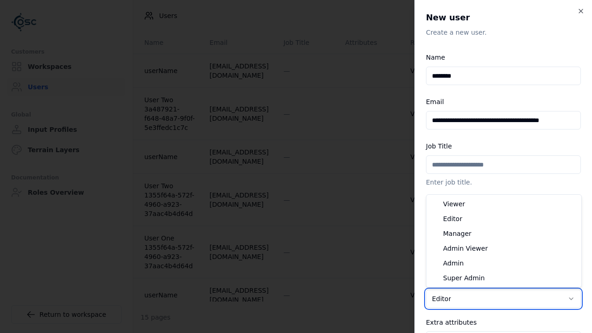 The image size is (592, 333). I want to click on span: Editor, so click(452, 219).